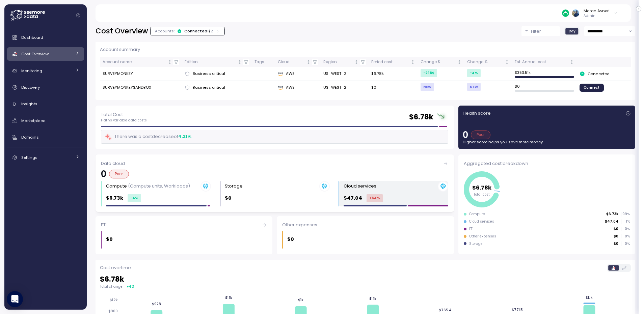 This screenshot has height=314, width=644. What do you see at coordinates (547, 142) in the screenshot?
I see `p: Higher score helps you save more money` at bounding box center [547, 142].